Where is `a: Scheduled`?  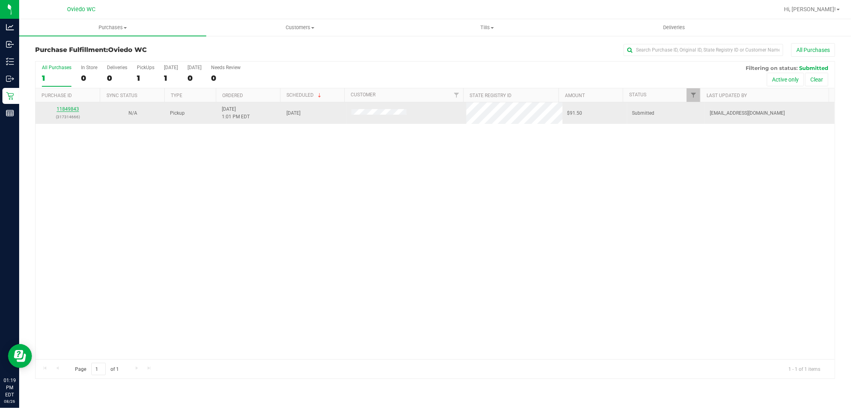
a: Scheduled is located at coordinates (305, 95).